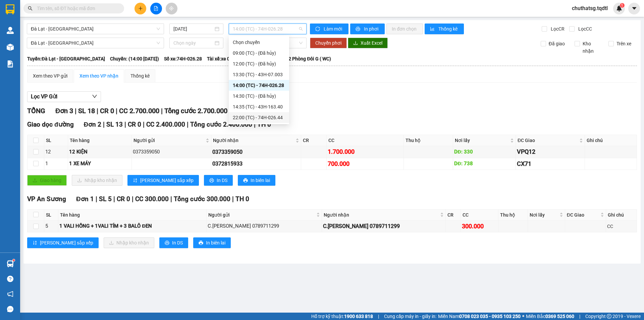  I want to click on span: down, so click(95, 96).